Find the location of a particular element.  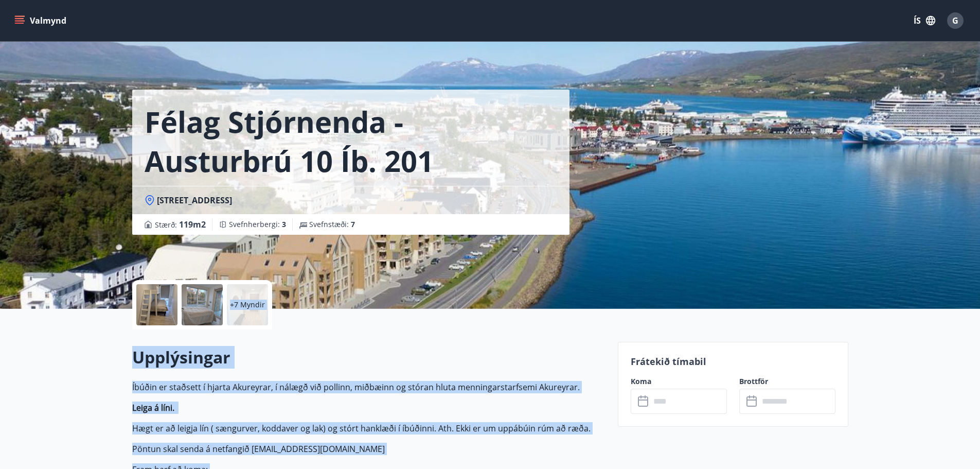

span: Svefnstæði : is located at coordinates (331, 225).